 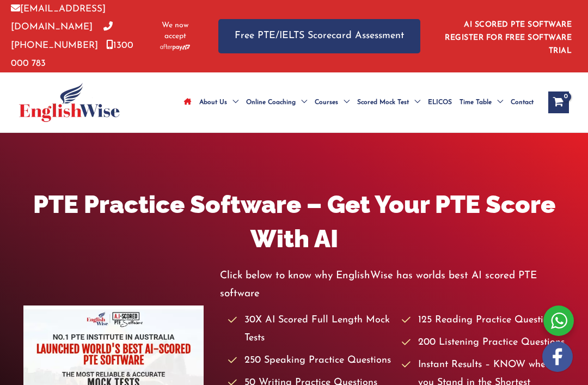 I want to click on a: Free PTE/IELTS Scorecard Assessment, so click(x=319, y=36).